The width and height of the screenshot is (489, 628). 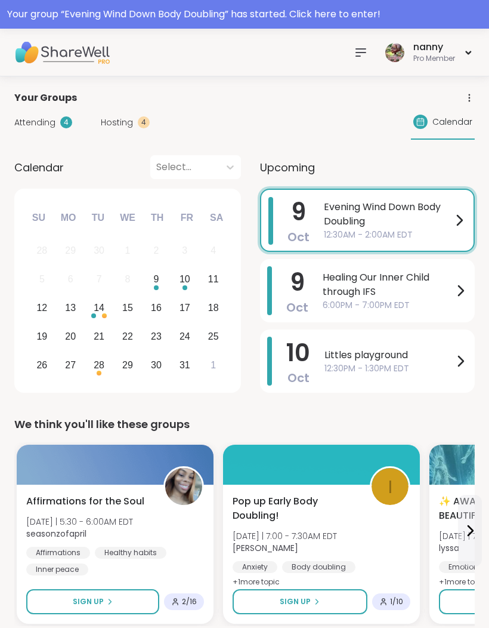 What do you see at coordinates (288, 167) in the screenshot?
I see `span: Upcoming` at bounding box center [288, 167].